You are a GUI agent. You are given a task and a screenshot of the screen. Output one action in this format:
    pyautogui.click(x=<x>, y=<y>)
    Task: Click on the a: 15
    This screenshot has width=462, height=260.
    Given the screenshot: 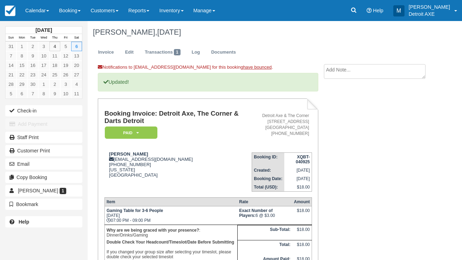 What is the action you would take?
    pyautogui.click(x=22, y=65)
    